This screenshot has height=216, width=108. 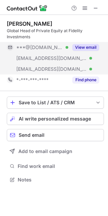 I want to click on button: AI write personalized message, so click(x=55, y=119).